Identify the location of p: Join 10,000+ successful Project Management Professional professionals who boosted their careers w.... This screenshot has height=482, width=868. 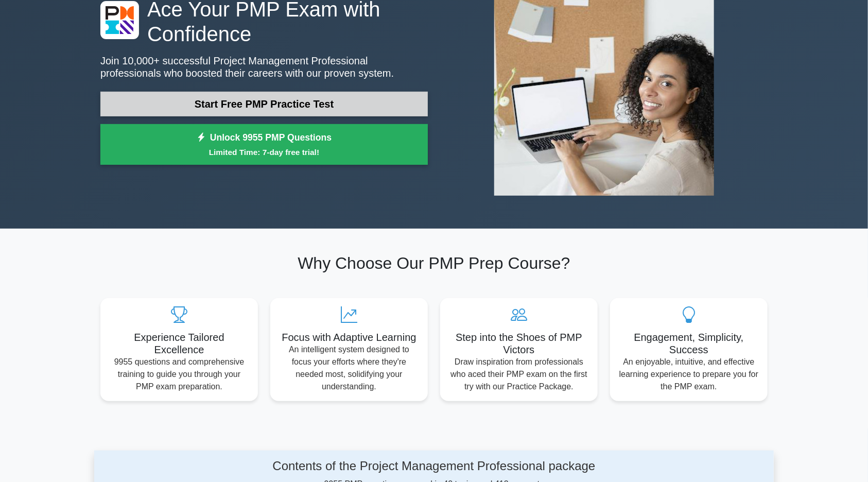
(264, 67).